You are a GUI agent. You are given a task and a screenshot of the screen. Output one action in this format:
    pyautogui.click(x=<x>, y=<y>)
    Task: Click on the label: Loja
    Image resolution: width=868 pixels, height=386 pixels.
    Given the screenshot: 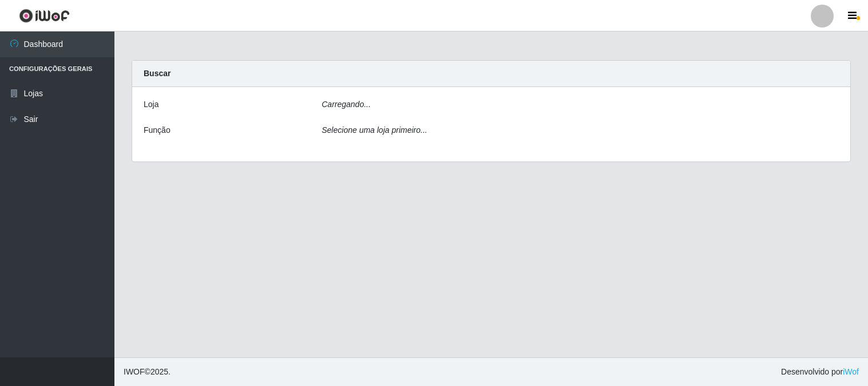 What is the action you would take?
    pyautogui.click(x=151, y=104)
    